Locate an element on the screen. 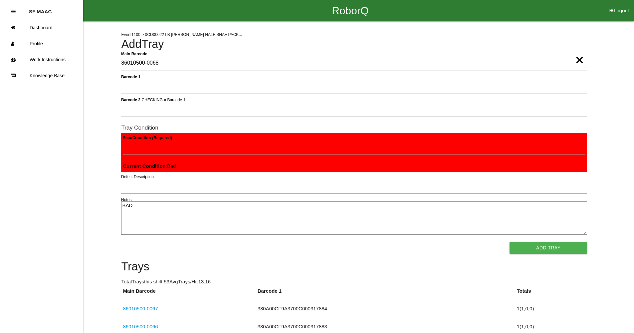 The image size is (634, 333). div: Close is located at coordinates (13, 12).